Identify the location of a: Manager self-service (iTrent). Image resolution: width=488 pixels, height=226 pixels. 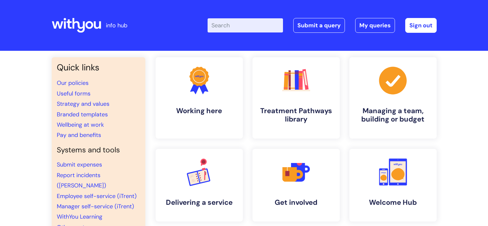
(95, 206).